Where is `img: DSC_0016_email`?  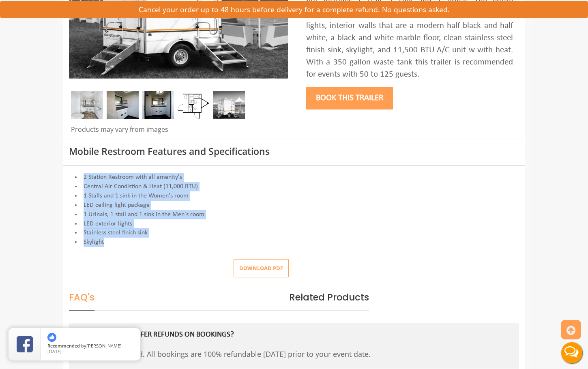
img: DSC_0016_email is located at coordinates (123, 105).